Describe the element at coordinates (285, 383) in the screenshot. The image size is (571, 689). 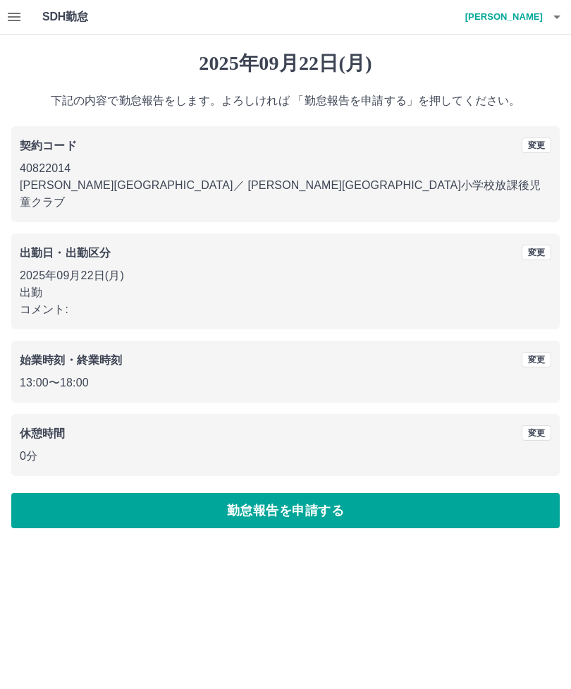
I see `p: 13:00 〜 18:00` at that location.